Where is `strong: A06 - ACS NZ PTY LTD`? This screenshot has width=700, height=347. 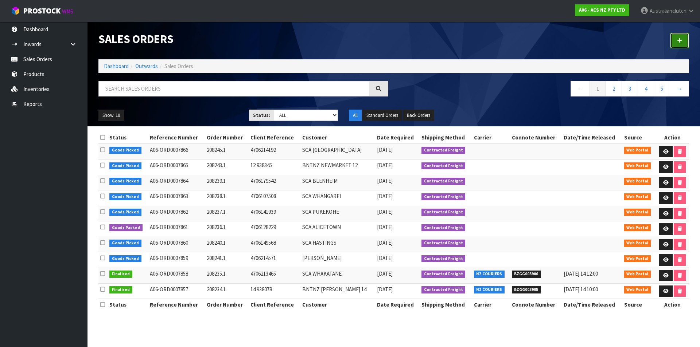
strong: A06 - ACS NZ PTY LTD is located at coordinates (602, 10).